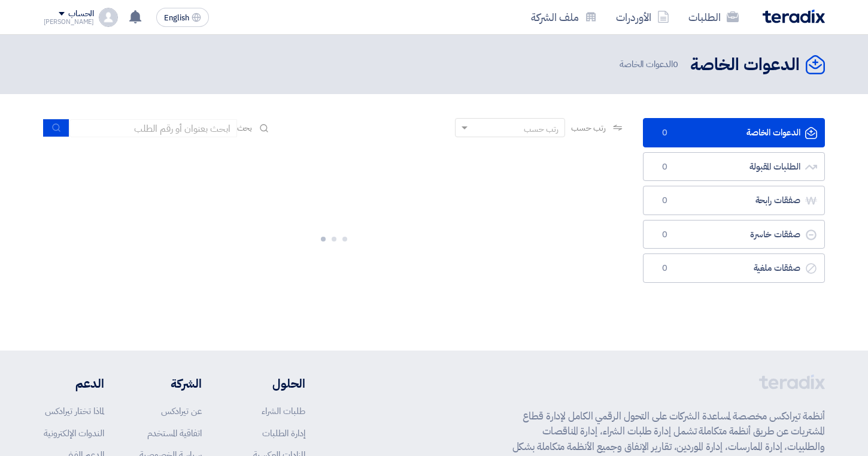 This screenshot has height=456, width=868. What do you see at coordinates (171, 383) in the screenshot?
I see `li: الشركة` at bounding box center [171, 383].